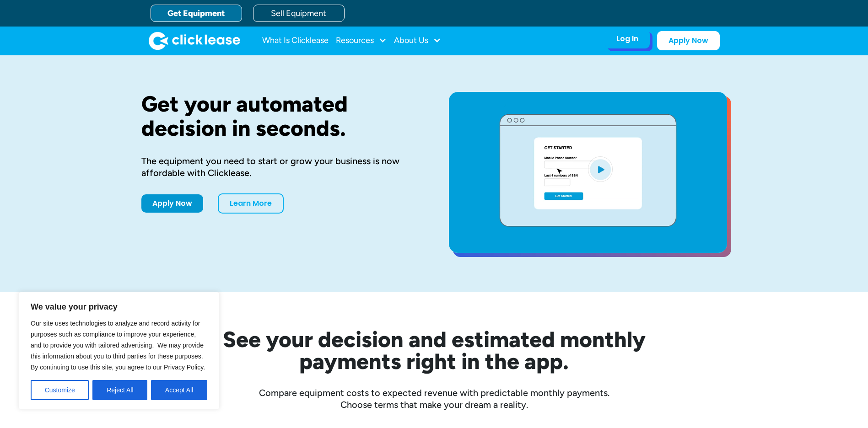  Describe the element at coordinates (118, 345) in the screenshot. I see `span: Our site uses technologies to analyze and record activity for purposes such as compliance to impr...` at that location.